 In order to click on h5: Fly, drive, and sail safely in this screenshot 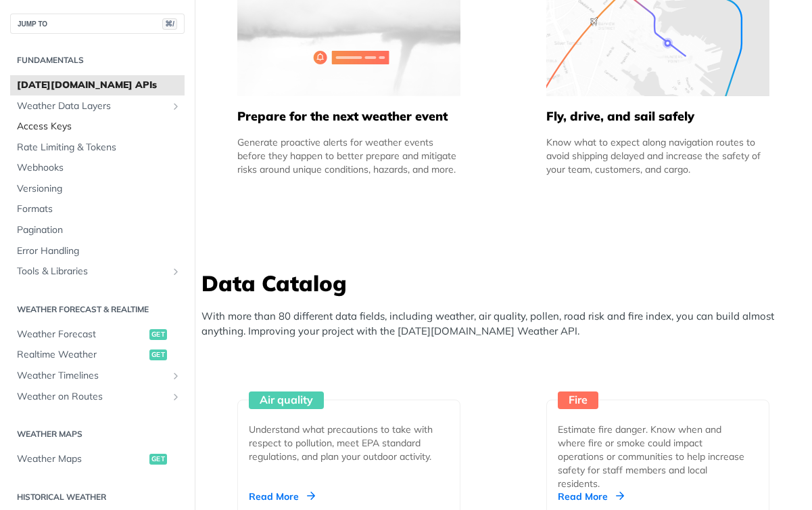, I will do `click(658, 117)`.